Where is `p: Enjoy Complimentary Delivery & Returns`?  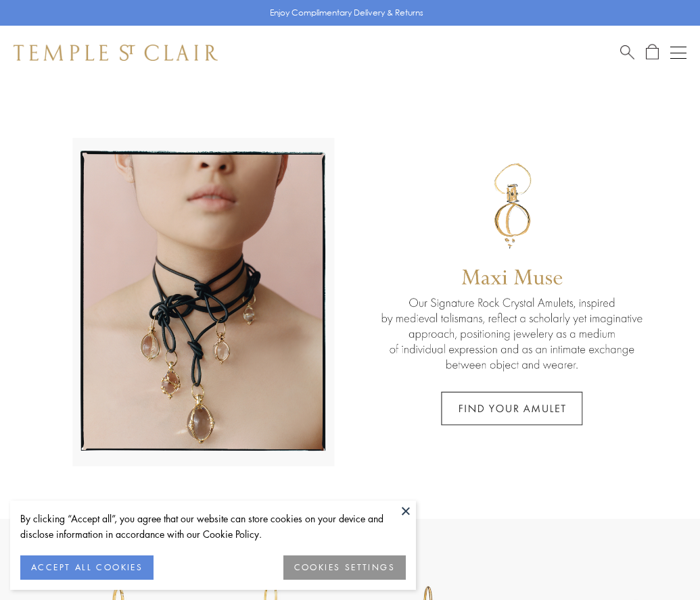 p: Enjoy Complimentary Delivery & Returns is located at coordinates (346, 13).